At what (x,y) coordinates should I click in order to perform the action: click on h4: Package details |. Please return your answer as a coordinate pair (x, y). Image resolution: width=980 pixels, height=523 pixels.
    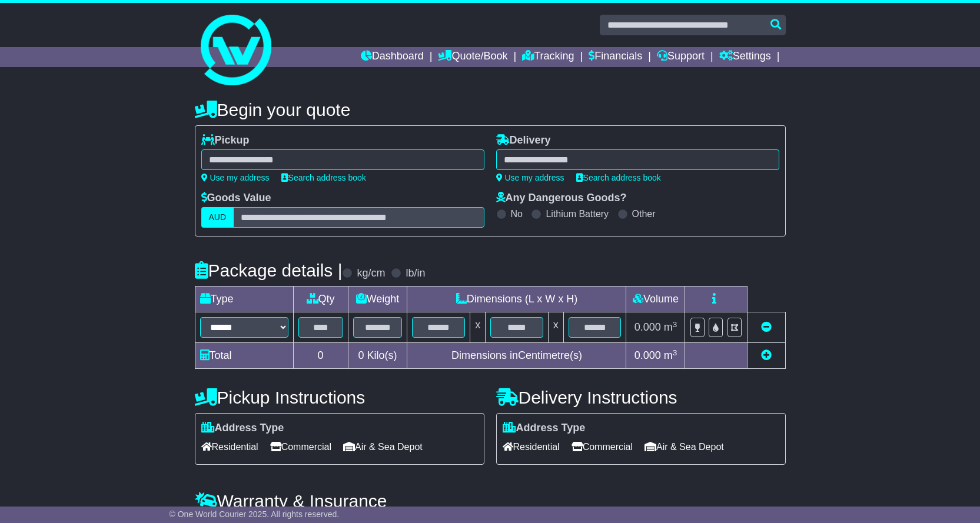
    Looking at the image, I should click on (269, 270).